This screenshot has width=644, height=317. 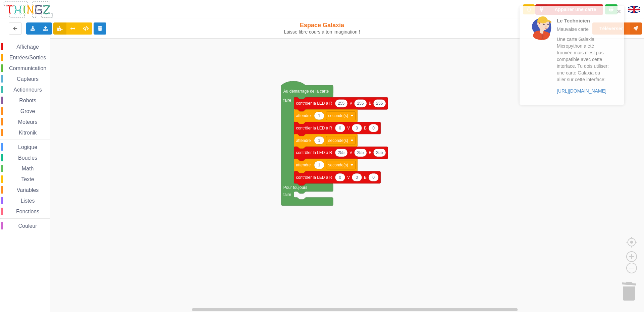 I want to click on text: Au démarrage de la carte, so click(x=306, y=91).